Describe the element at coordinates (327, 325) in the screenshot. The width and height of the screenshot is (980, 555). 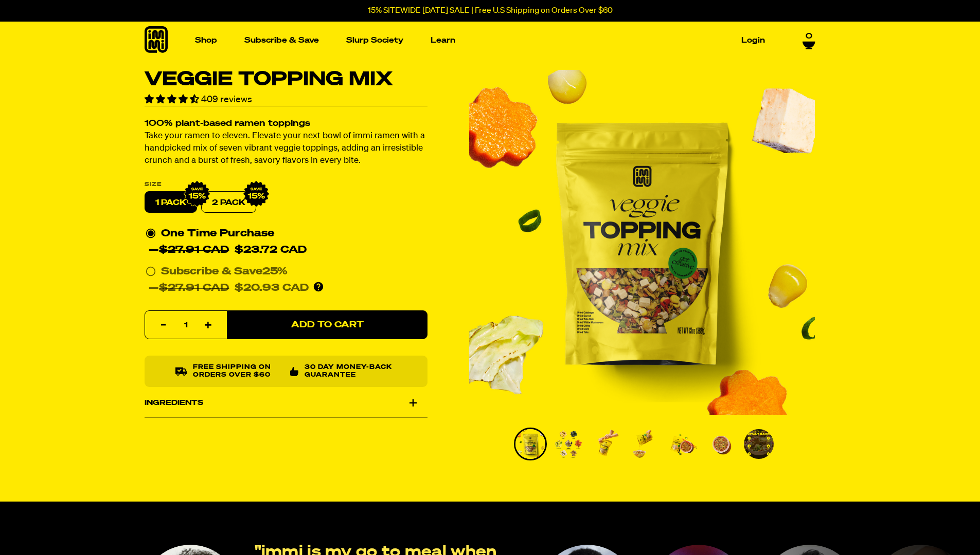
I see `button: Add to Cart` at that location.